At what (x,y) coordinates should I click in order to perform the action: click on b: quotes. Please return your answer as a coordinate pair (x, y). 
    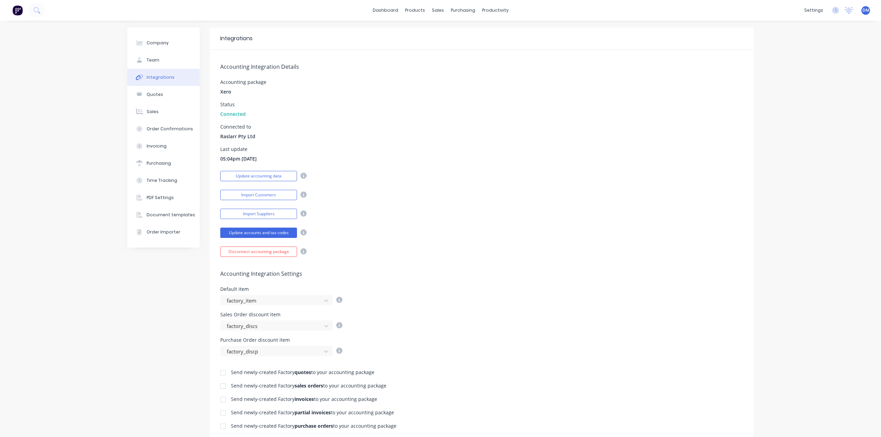
    Looking at the image, I should click on (303, 372).